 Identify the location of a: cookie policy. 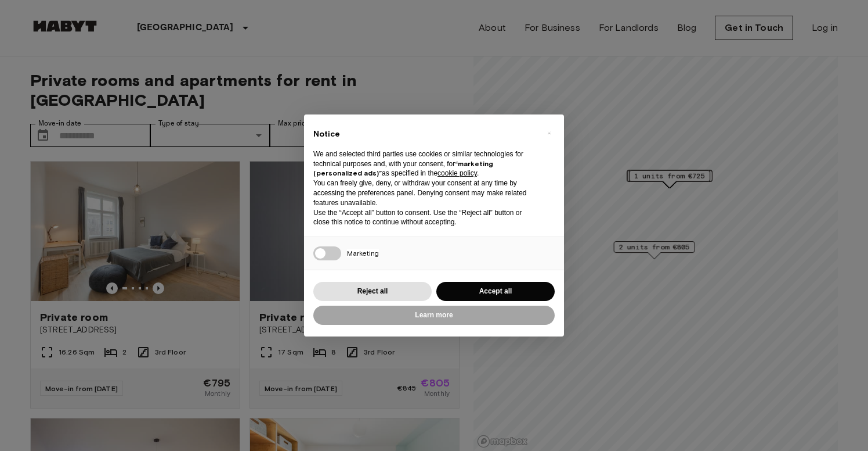
(458, 173).